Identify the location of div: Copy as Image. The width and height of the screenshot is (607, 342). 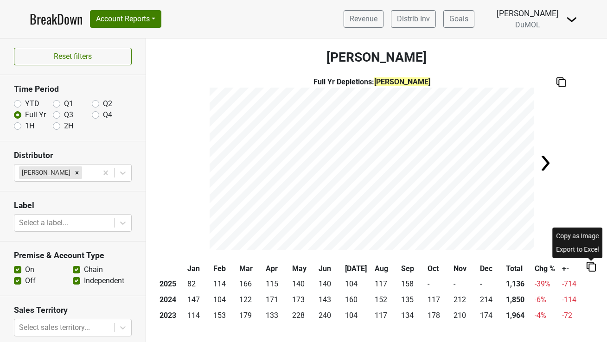
(578, 236).